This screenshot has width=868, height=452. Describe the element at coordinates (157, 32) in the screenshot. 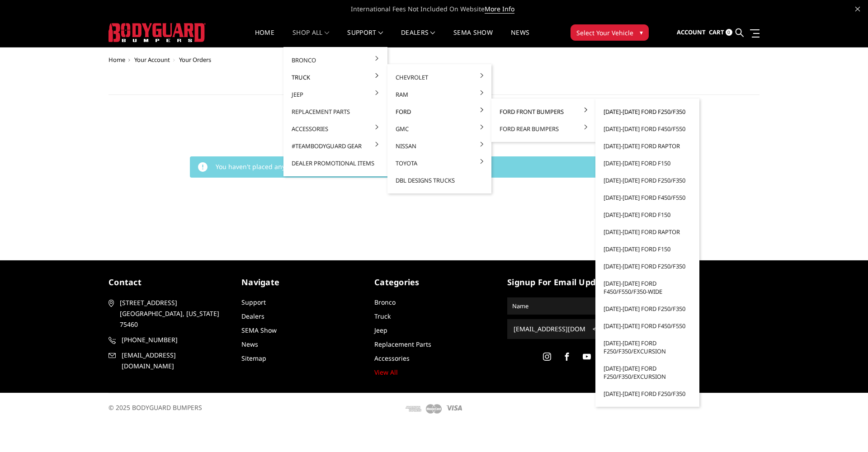

I see `img: BODYGUARD BUMPERS` at that location.